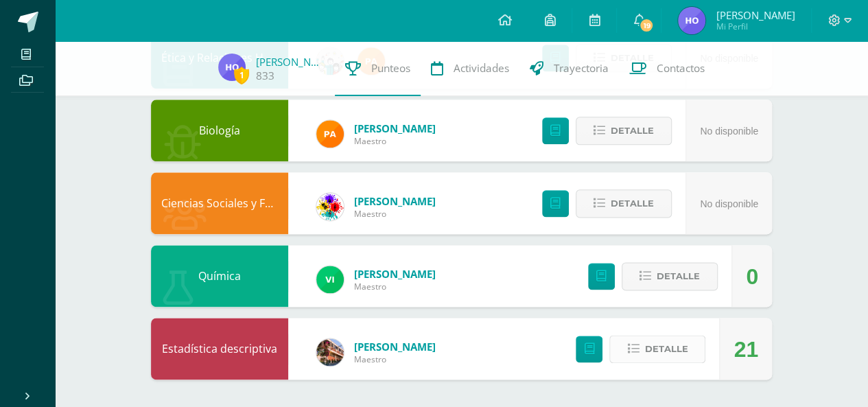  Describe the element at coordinates (666, 69) in the screenshot. I see `a: Contactos` at that location.